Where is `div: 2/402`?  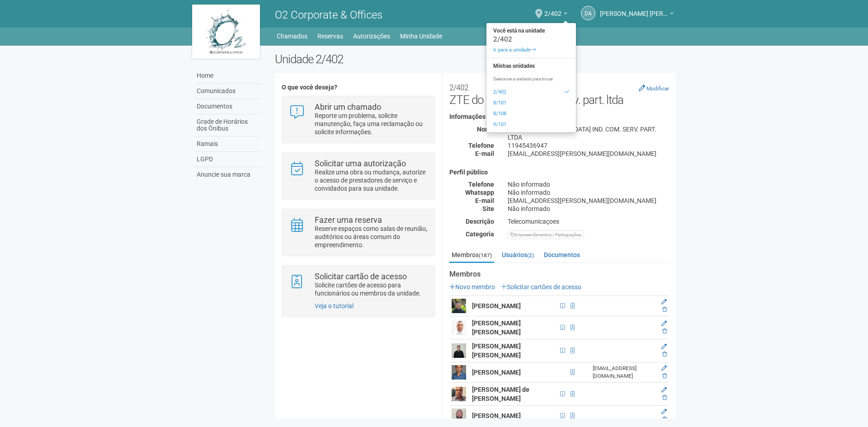 div: 2/402 is located at coordinates (531, 39).